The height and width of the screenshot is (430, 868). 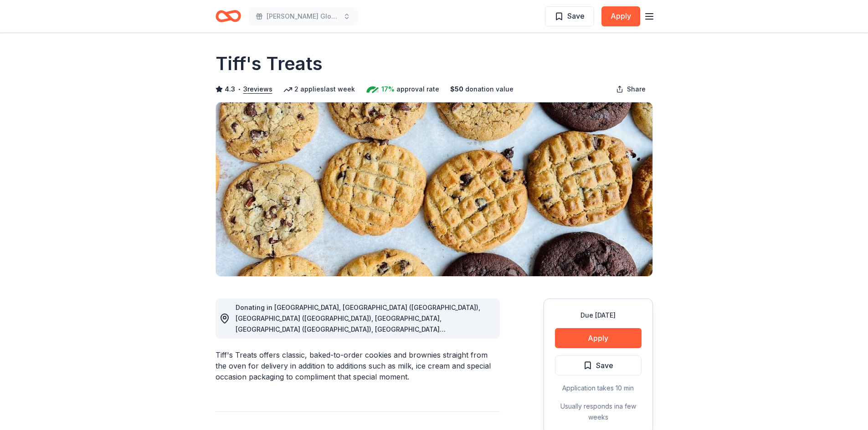 I want to click on span: approval rate, so click(x=418, y=89).